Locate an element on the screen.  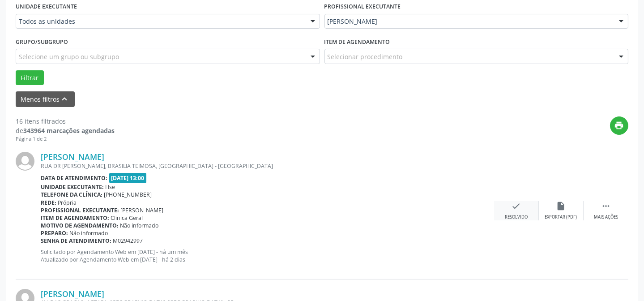
b: Item de agendamento: is located at coordinates (75, 218).